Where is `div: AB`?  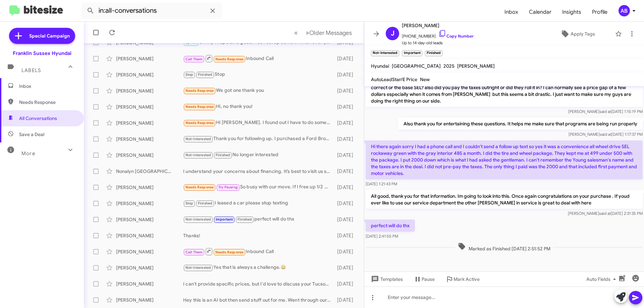 div: AB is located at coordinates (624, 10).